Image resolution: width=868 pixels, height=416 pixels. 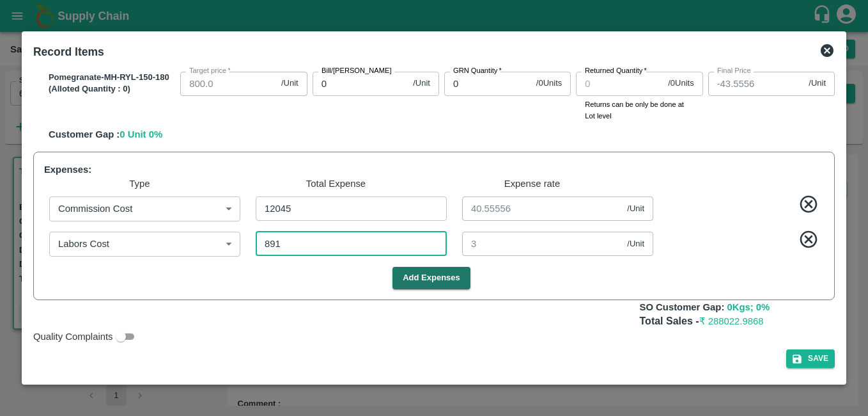 What do you see at coordinates (209, 71) in the screenshot?
I see `label: Target price` at bounding box center [209, 71].